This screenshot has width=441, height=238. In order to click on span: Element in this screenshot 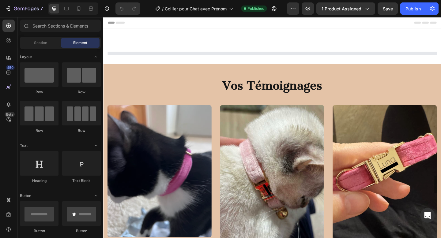, I will do `click(80, 43)`.